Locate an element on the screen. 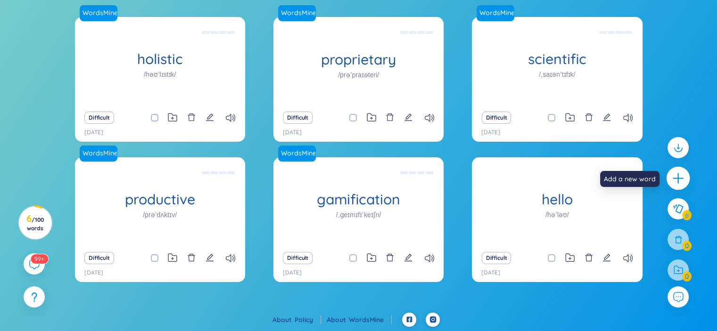 The width and height of the screenshot is (717, 331). h1: /prəˈdʌktɪv/ is located at coordinates (160, 215).